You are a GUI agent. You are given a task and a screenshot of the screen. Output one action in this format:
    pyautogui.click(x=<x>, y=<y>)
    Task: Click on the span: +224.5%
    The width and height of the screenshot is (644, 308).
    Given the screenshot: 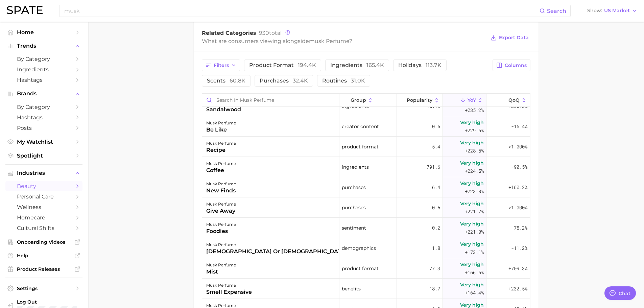 What is the action you would take?
    pyautogui.click(x=474, y=171)
    